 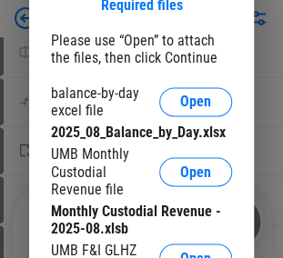 What do you see at coordinates (141, 49) in the screenshot?
I see `div: Please use “Open” to attach the files, then click Continue` at bounding box center [141, 49].